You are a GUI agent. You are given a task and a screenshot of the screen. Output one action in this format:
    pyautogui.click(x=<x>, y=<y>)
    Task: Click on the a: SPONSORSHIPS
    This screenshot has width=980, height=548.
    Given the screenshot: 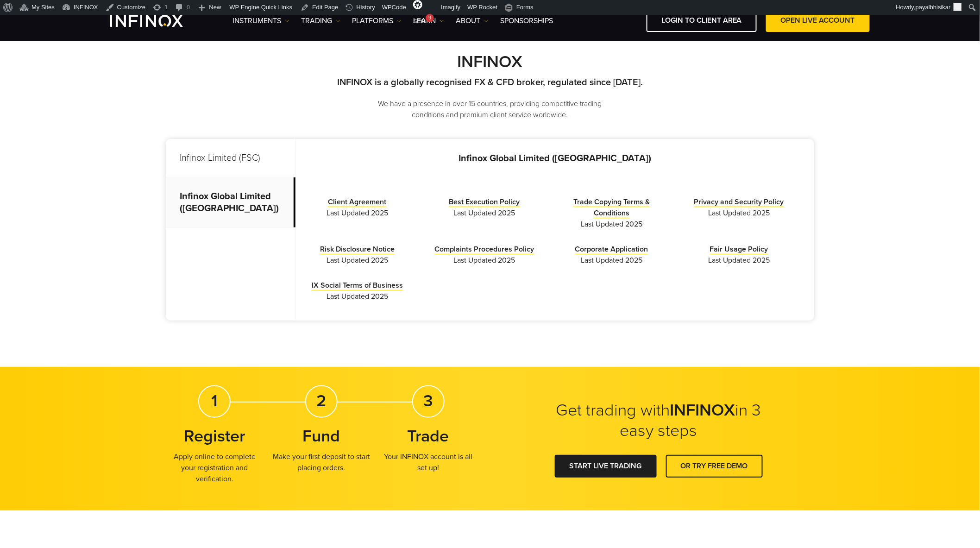 What is the action you would take?
    pyautogui.click(x=527, y=21)
    